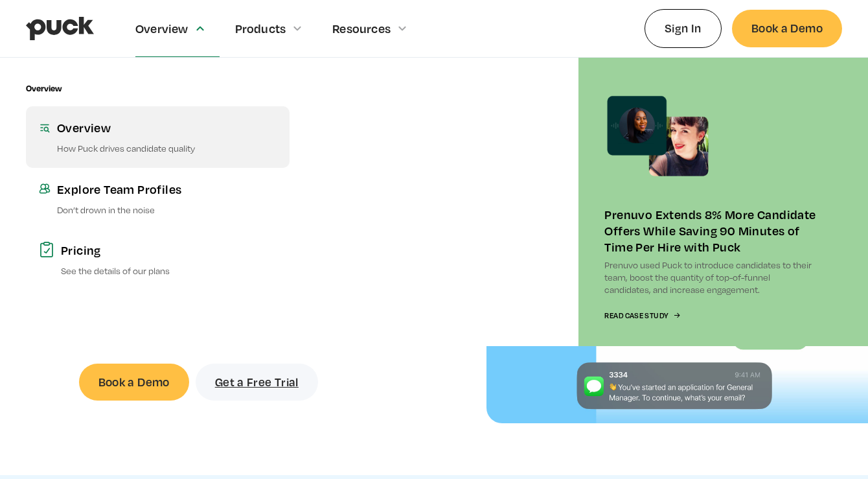 This screenshot has width=868, height=479. What do you see at coordinates (362, 29) in the screenshot?
I see `div: Resources` at bounding box center [362, 29].